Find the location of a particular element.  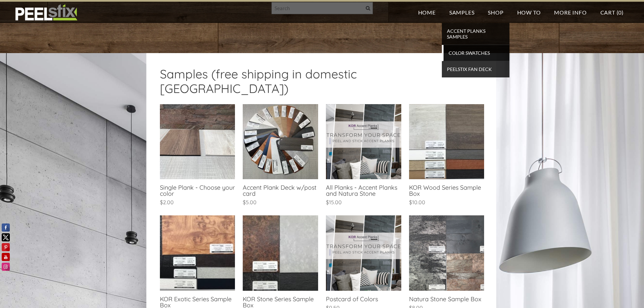

img: REFACE SUPPLIES is located at coordinates (46, 12).